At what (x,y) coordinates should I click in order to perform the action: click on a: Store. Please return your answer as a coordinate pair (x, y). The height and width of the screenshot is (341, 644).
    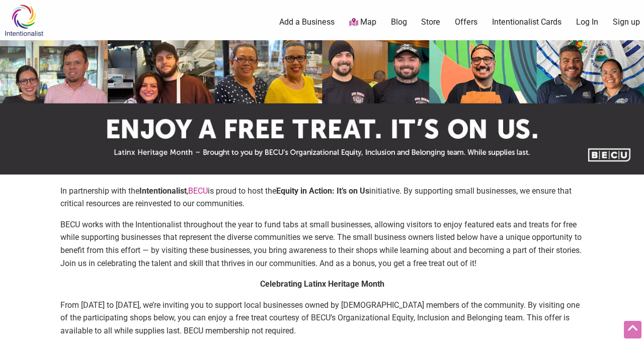
    Looking at the image, I should click on (430, 22).